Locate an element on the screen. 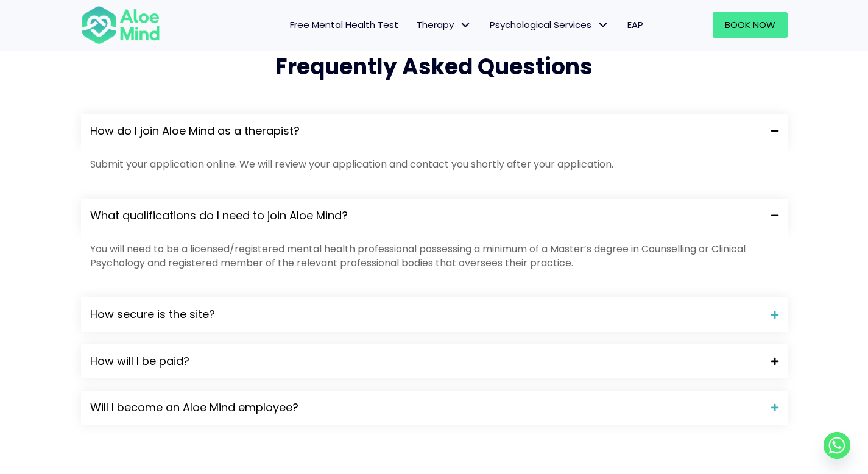 The height and width of the screenshot is (474, 868). span: Book Now is located at coordinates (750, 24).